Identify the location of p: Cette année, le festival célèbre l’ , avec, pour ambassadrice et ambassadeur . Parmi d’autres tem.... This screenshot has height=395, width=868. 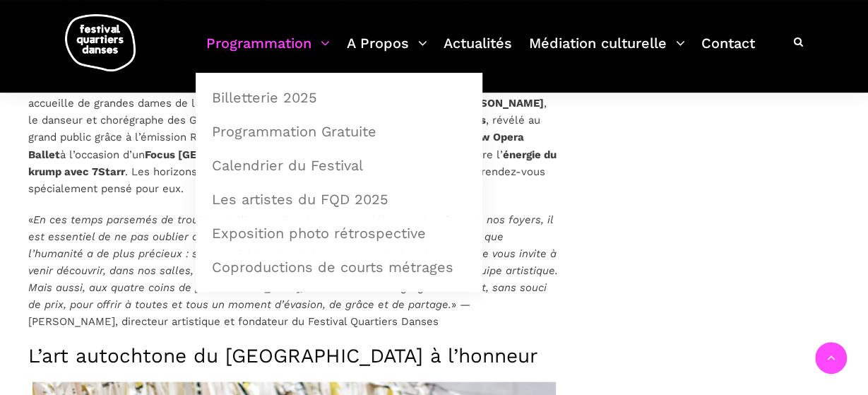
(294, 128).